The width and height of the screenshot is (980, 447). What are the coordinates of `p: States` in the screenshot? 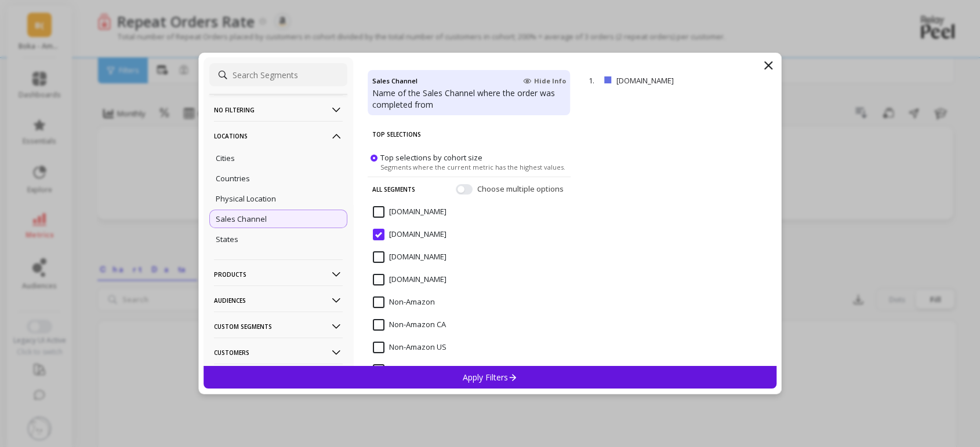 It's located at (226, 239).